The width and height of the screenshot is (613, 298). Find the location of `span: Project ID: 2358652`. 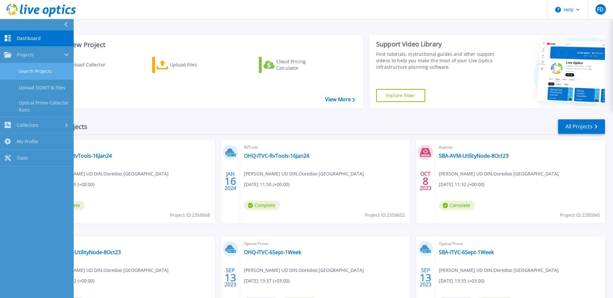

span: Project ID: 2358652 is located at coordinates (385, 215).